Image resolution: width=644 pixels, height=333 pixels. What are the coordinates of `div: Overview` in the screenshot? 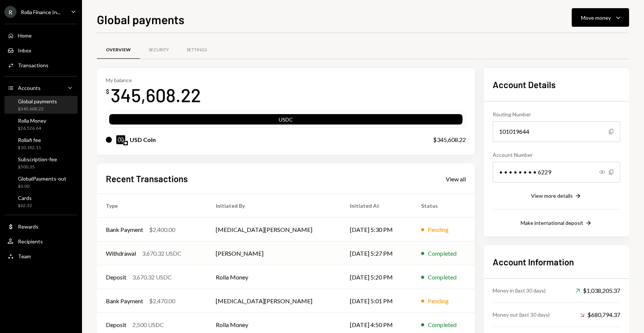 It's located at (118, 50).